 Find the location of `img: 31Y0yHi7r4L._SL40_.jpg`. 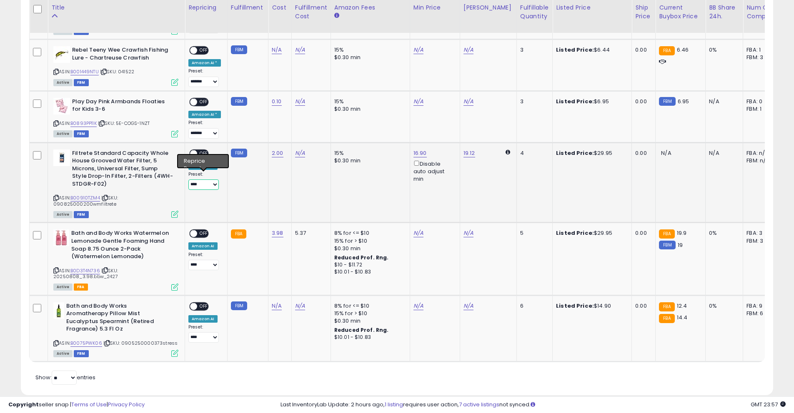

img: 31Y0yHi7r4L._SL40_.jpg is located at coordinates (59, 311).